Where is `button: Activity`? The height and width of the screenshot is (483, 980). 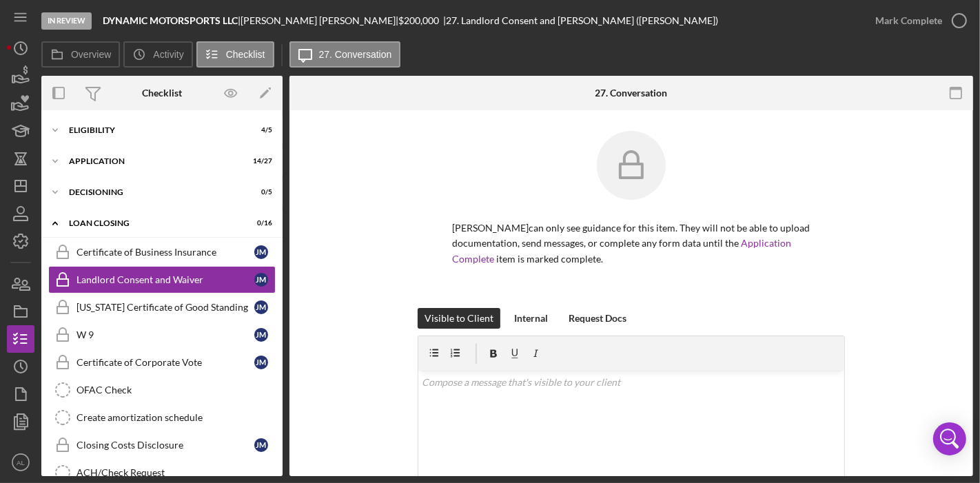 button: Activity is located at coordinates (158, 54).